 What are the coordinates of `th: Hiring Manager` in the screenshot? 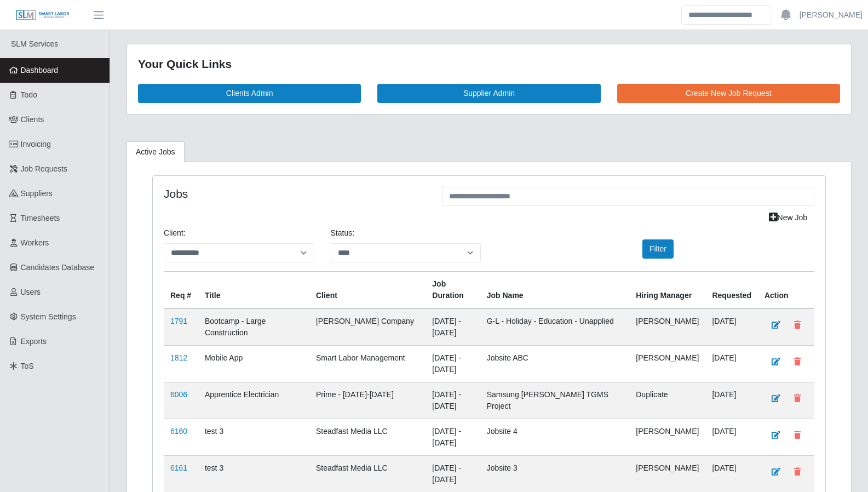 It's located at (667, 290).